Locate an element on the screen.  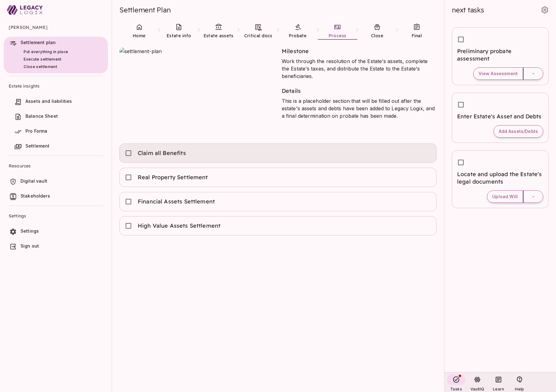
div: High Value Assets Settlement is located at coordinates (278, 226).